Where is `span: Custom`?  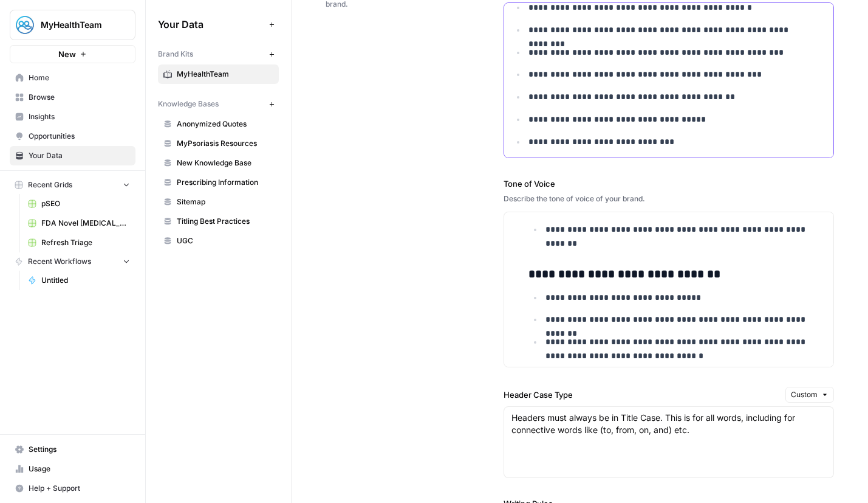
span: Custom is located at coordinates (805, 394).